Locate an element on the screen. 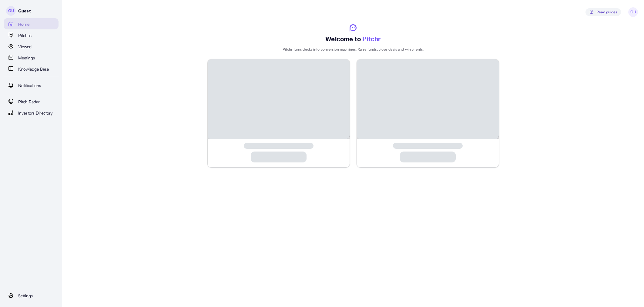  span: Notifications is located at coordinates (29, 86).